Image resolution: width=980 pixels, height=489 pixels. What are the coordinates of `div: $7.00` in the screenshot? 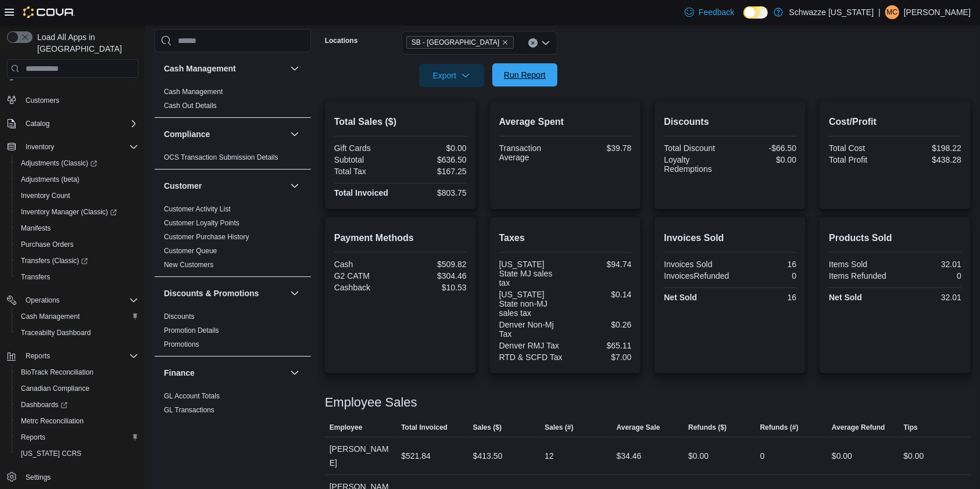 It's located at (599, 358).